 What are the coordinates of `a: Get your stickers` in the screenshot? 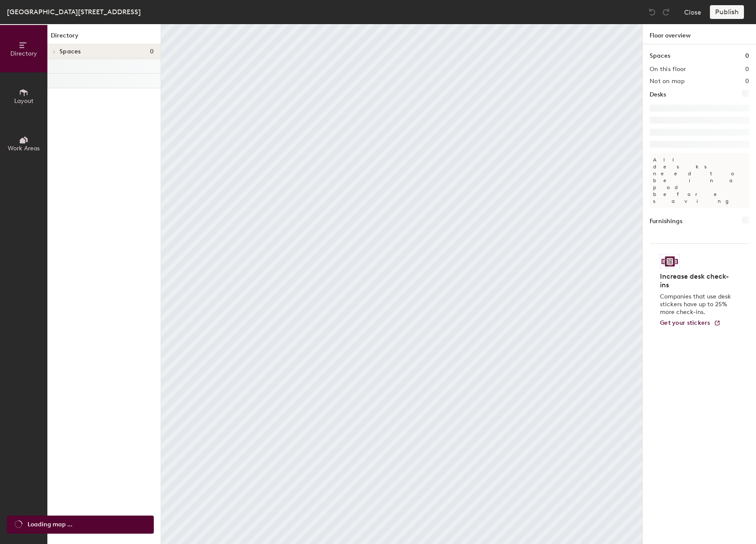 It's located at (690, 323).